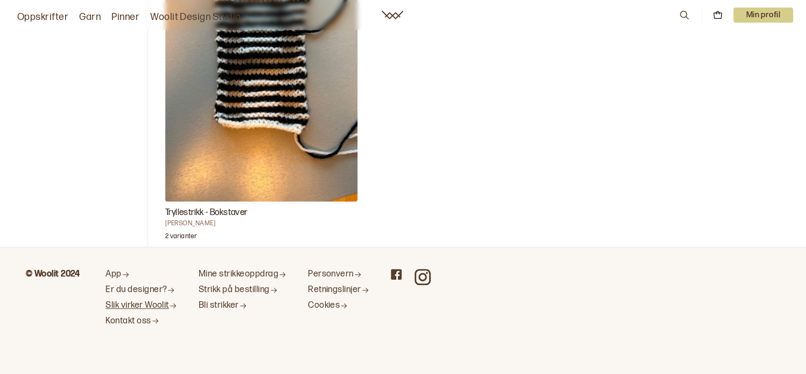 The image size is (806, 374). What do you see at coordinates (396, 274) in the screenshot?
I see `a: Woolit on Facebook` at bounding box center [396, 274].